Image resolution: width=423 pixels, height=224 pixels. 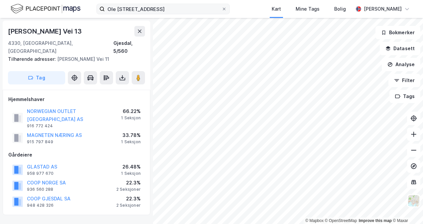 I want to click on button: Datasett, so click(x=400, y=49).